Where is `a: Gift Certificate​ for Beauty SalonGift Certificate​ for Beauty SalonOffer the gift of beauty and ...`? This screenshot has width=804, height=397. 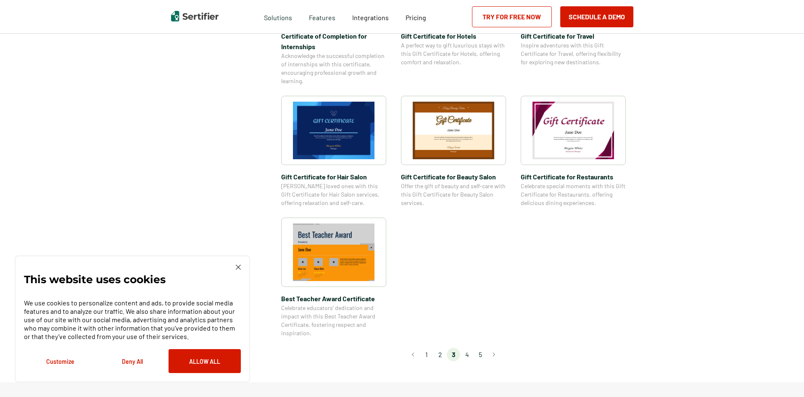 a: Gift Certificate​ for Beauty SalonGift Certificate​ for Beauty SalonOffer the gift of beauty and ... is located at coordinates (454, 151).